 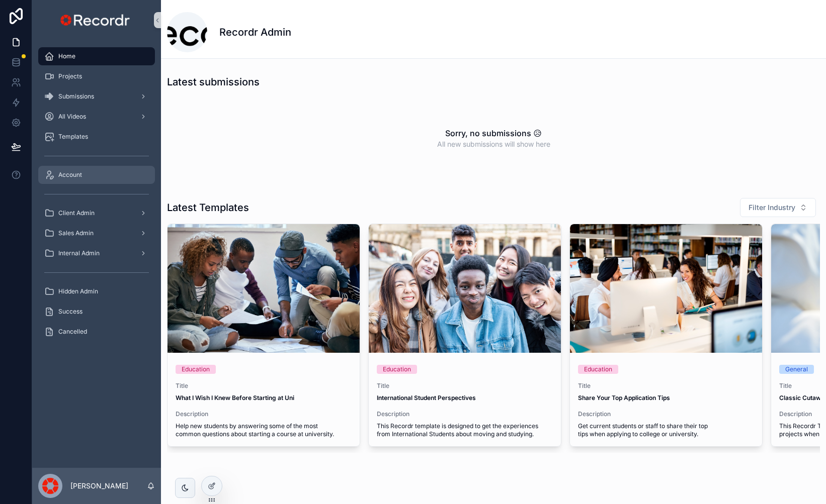 What do you see at coordinates (76, 233) in the screenshot?
I see `span: Sales Admin` at bounding box center [76, 233].